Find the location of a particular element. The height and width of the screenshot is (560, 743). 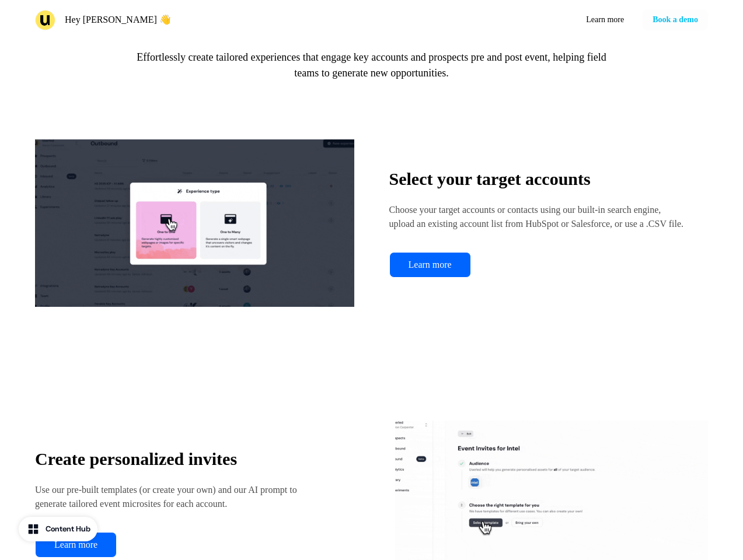

p: Choose your target accounts or contacts using our built-in search engine, upload an existing acco... is located at coordinates (538, 217).